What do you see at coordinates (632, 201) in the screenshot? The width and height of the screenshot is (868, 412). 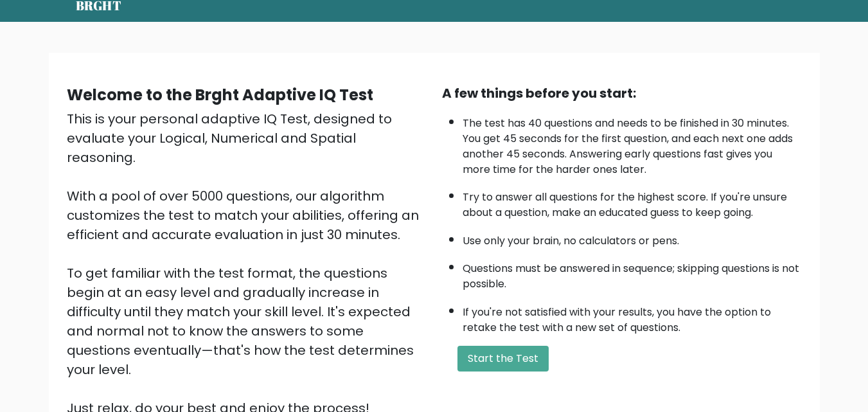 I see `li: Try to answer all questions for the highest score. If you're unsure about a question, make an edu...` at bounding box center [632, 201].